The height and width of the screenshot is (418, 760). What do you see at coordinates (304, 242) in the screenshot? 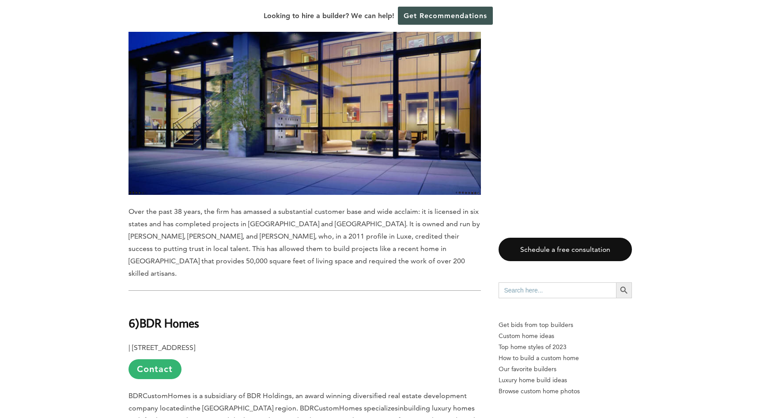
I see `span: Over the past 38 years, the firm has amassed a substantial customer base and wide acclaim: it is ...` at bounding box center [304, 242].